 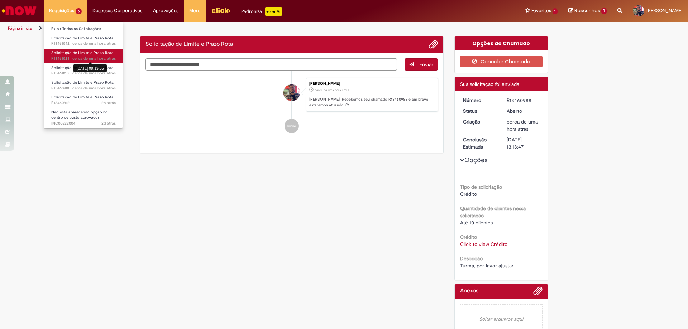 I want to click on span: Favoritos, so click(x=541, y=11).